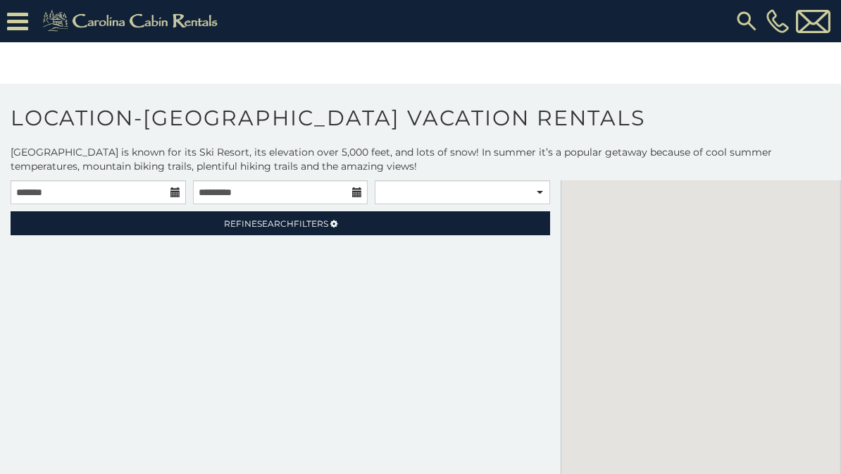 The image size is (841, 474). Describe the element at coordinates (132, 21) in the screenshot. I see `img: Khaki-logo.png` at that location.